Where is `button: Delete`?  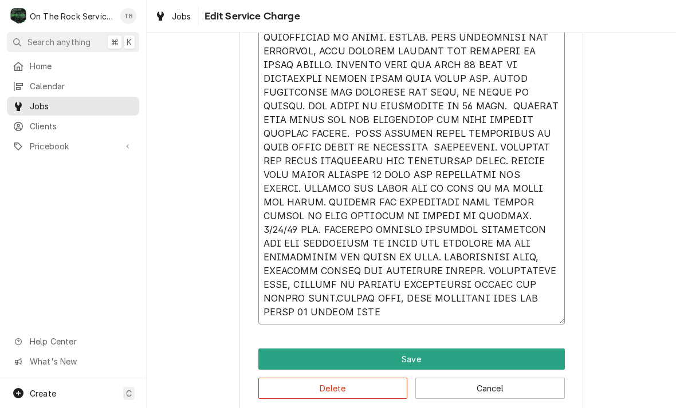 button: Delete is located at coordinates (333, 388).